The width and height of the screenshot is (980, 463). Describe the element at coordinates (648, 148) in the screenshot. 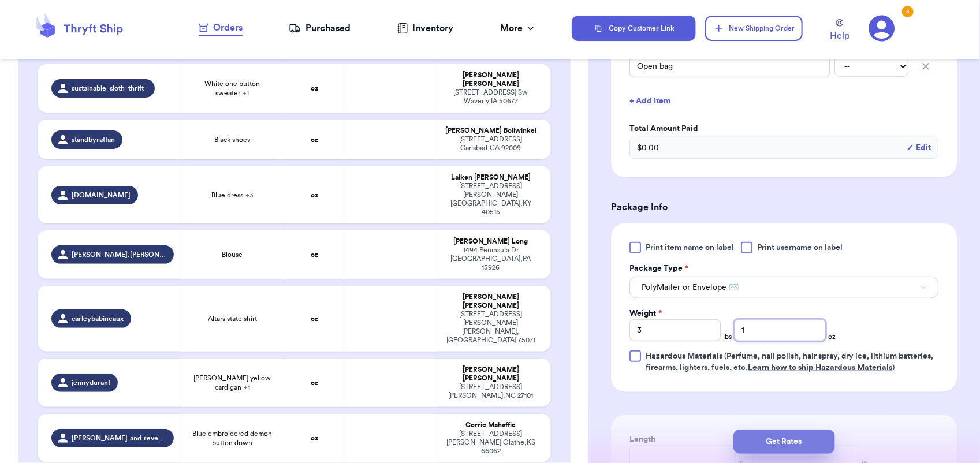

I see `span: $ 0.00` at that location.